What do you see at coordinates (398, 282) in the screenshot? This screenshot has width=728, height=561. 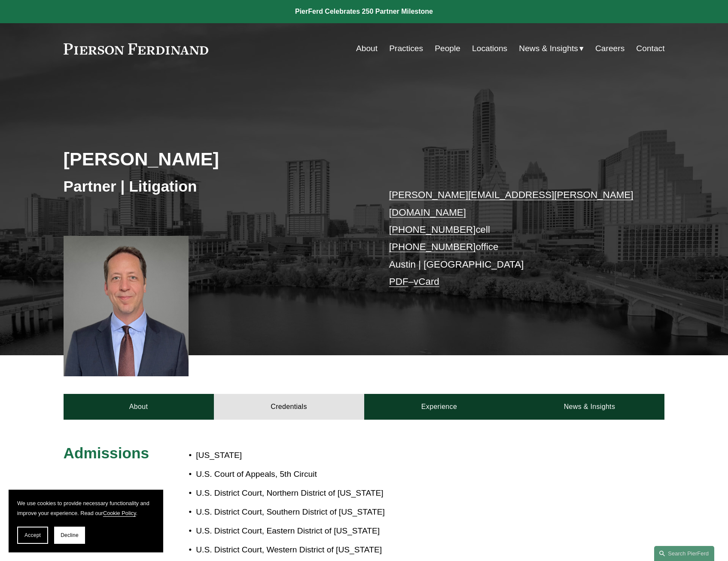 I see `a: PDF` at bounding box center [398, 282].